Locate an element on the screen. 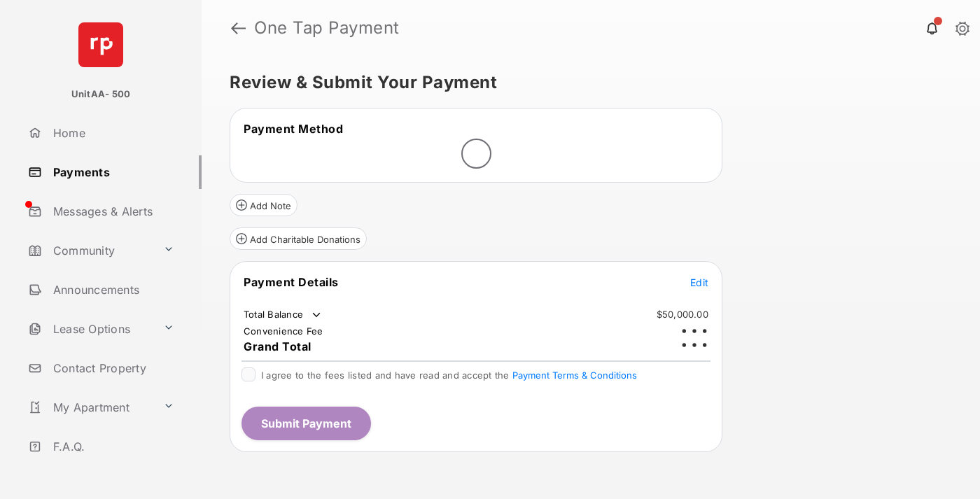 This screenshot has height=499, width=980. a: Lease Options is located at coordinates (90, 329).